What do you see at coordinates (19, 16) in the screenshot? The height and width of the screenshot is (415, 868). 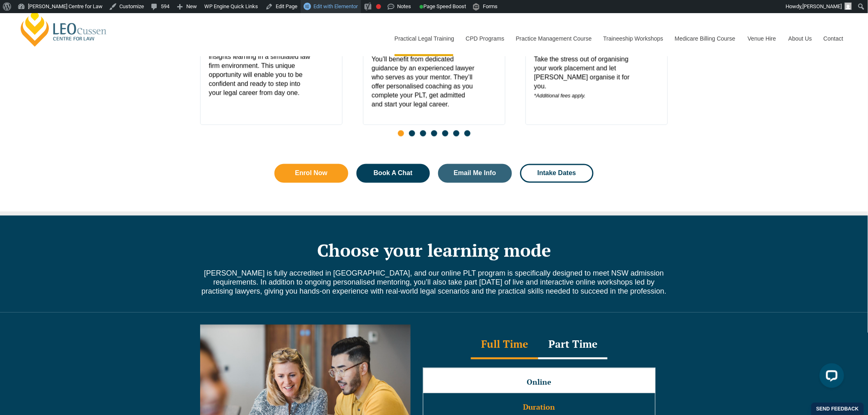 I see `button: Open LiveChat chat widget` at bounding box center [19, 16].